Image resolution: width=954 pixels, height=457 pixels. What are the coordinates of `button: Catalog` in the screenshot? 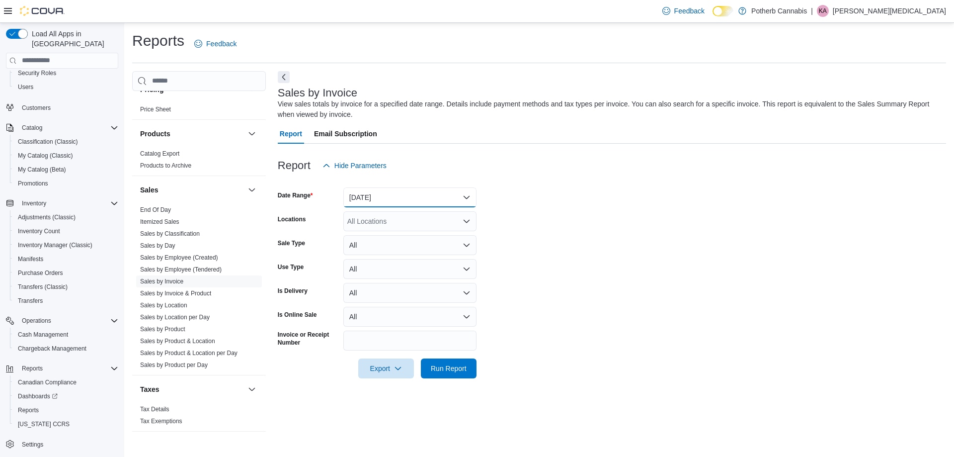 It's located at (32, 128).